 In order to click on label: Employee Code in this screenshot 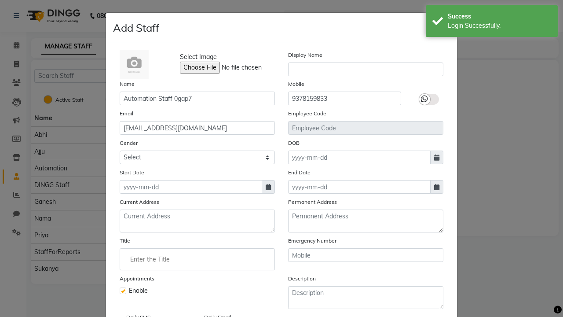, I will do `click(307, 113)`.